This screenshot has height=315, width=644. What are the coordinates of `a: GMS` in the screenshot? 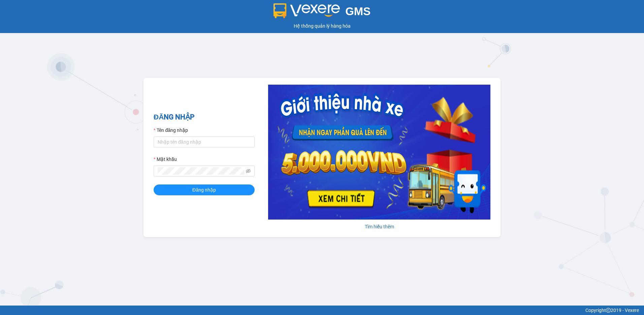 It's located at (322, 13).